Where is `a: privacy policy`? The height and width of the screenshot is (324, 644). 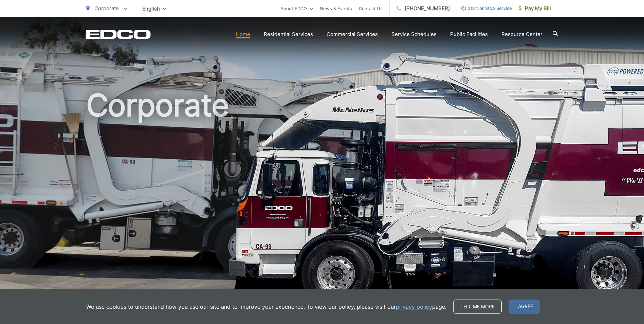 a: privacy policy is located at coordinates (414, 307).